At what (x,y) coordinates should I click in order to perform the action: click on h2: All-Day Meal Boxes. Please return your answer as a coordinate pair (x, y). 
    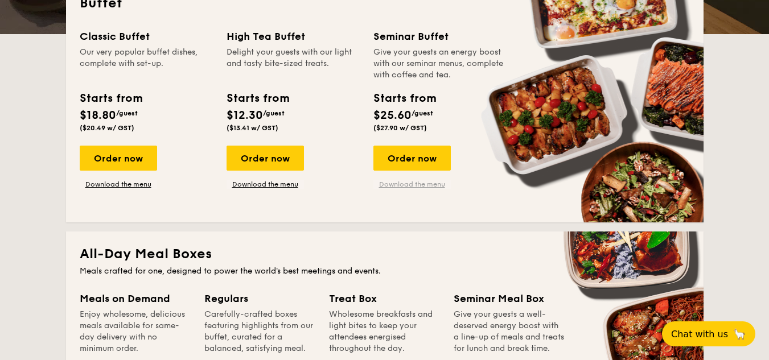
    Looking at the image, I should click on (385, 254).